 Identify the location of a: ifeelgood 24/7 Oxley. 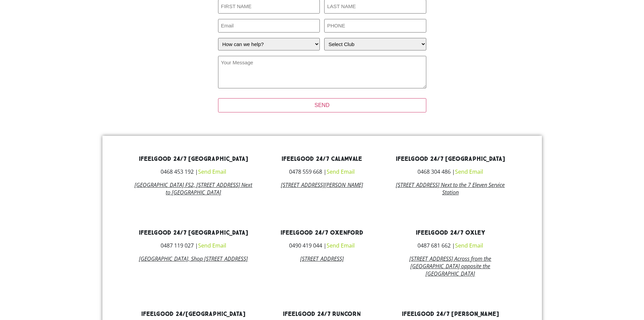
(451, 232).